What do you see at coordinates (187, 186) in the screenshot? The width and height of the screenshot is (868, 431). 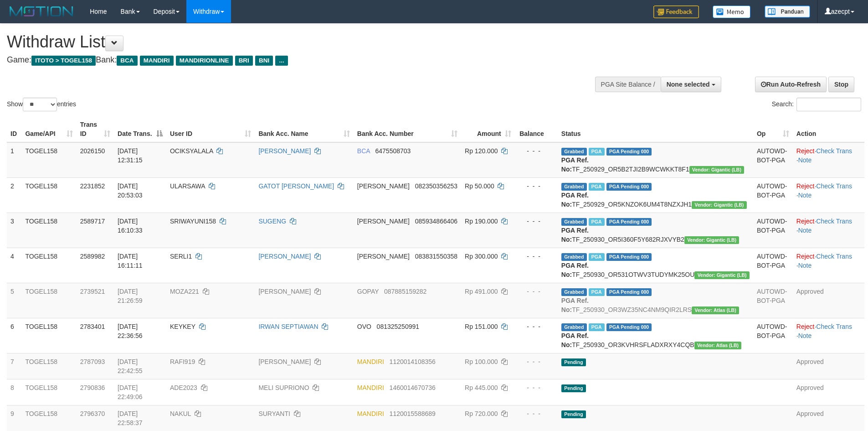 I see `span: ULARSAWA` at bounding box center [187, 186].